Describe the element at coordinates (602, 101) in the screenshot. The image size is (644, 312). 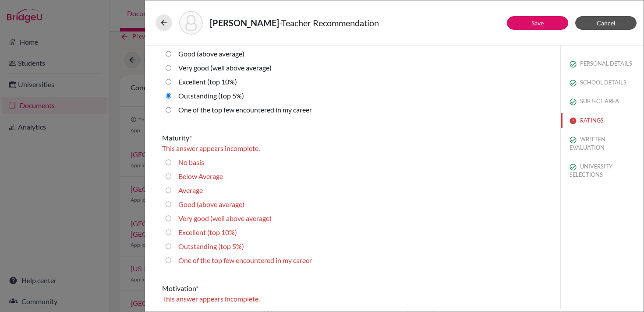
I see `button: SUBJECT AREA` at that location.